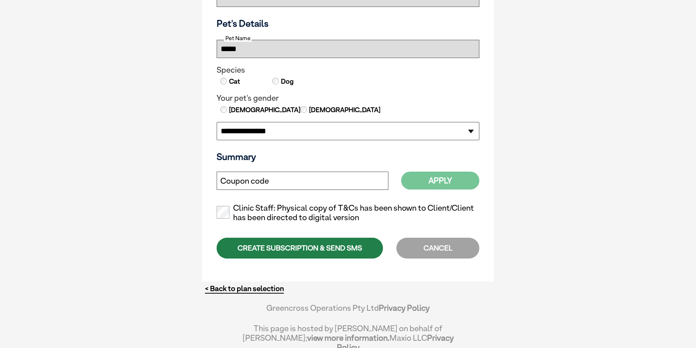 The image size is (696, 348). What do you see at coordinates (348, 23) in the screenshot?
I see `h3: Pet's Details` at bounding box center [348, 23].